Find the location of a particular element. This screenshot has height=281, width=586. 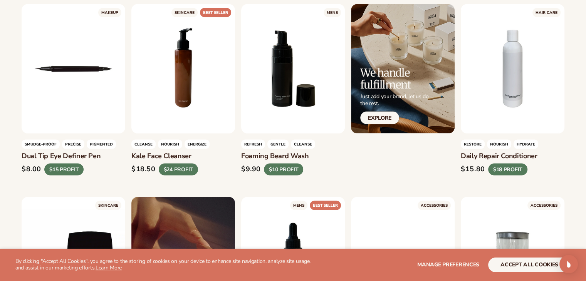

button: accept all cookies is located at coordinates (530, 265).